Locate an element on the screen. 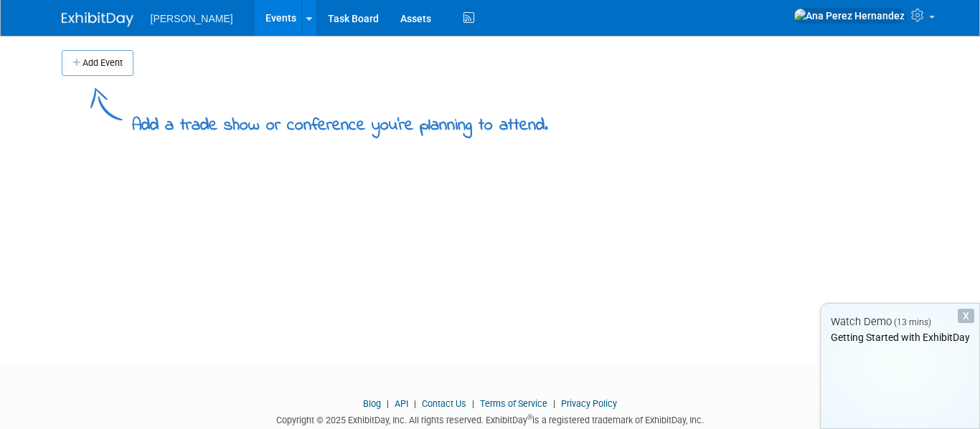 The image size is (980, 429). a: Contact Us is located at coordinates (444, 403).